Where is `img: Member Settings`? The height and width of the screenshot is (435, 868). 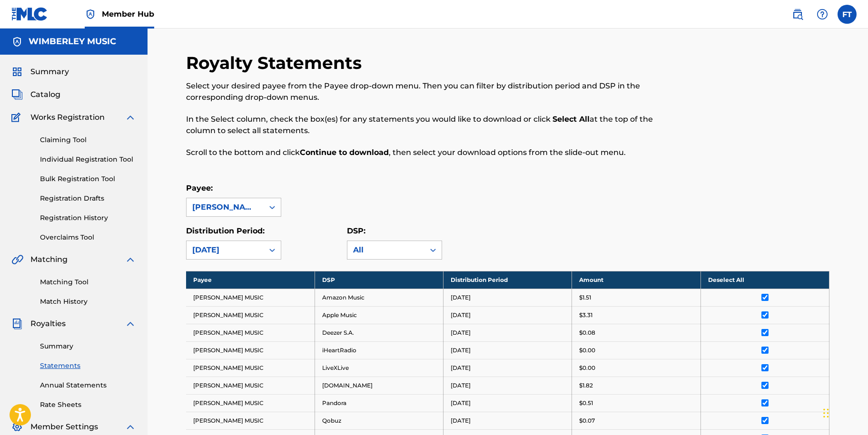 img: Member Settings is located at coordinates (17, 427).